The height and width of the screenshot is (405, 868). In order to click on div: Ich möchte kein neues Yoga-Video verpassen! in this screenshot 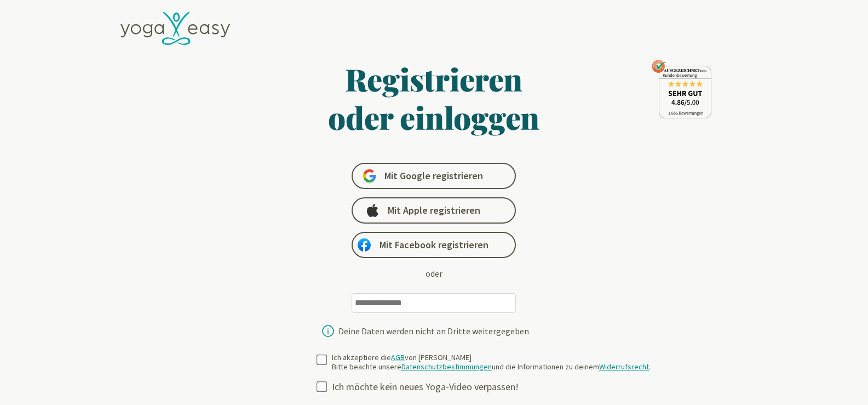, I will do `click(495, 387)`.